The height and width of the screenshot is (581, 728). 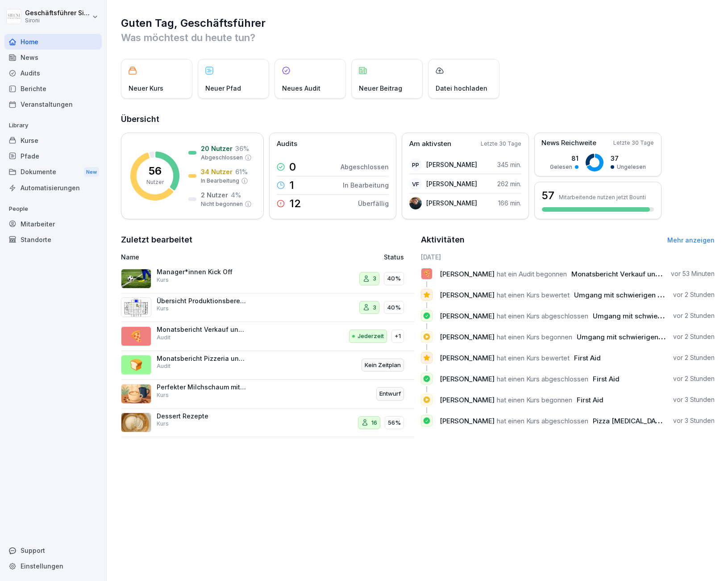 I want to click on a: Berichte, so click(x=53, y=89).